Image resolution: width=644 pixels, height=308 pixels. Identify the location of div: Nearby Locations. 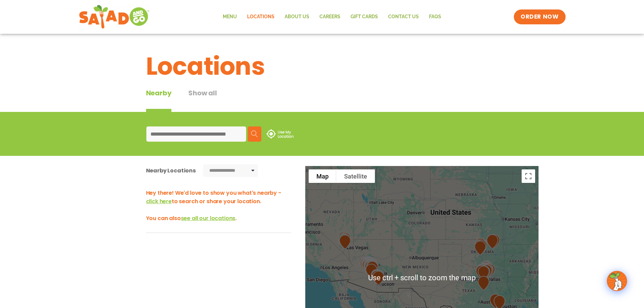
(171, 171).